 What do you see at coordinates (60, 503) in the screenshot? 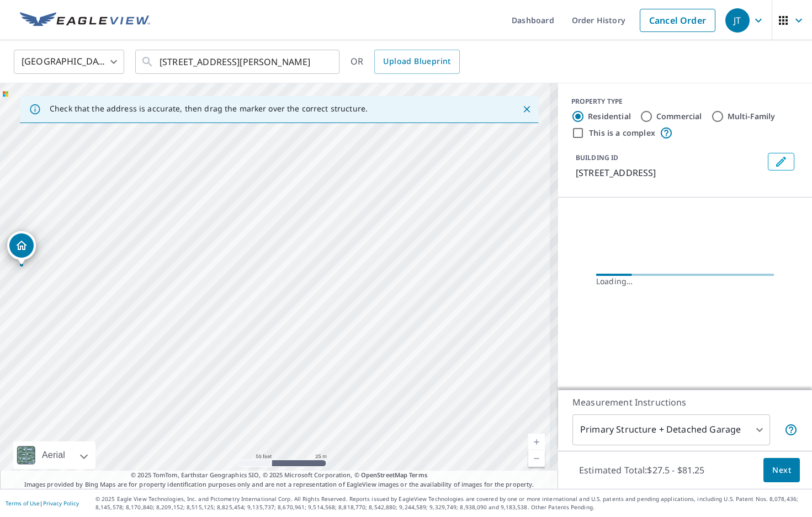
I see `a: Privacy Policy` at bounding box center [60, 503].